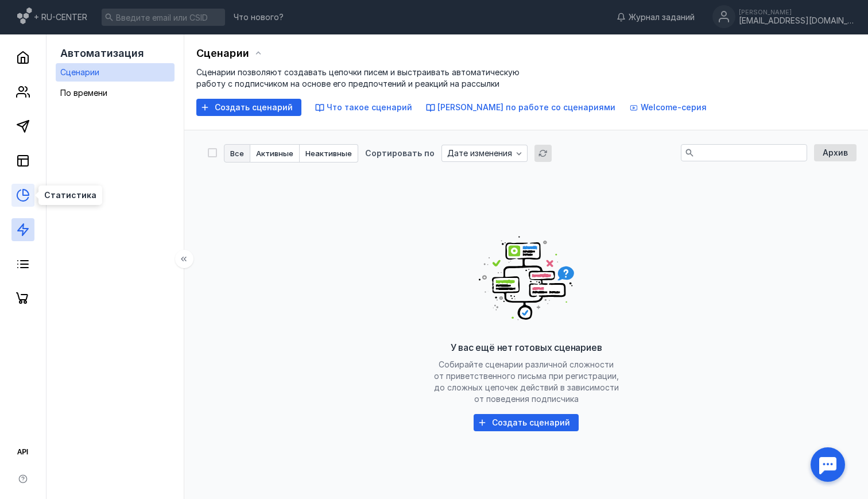 The image size is (868, 499). Describe the element at coordinates (835, 153) in the screenshot. I see `span: Архив` at that location.